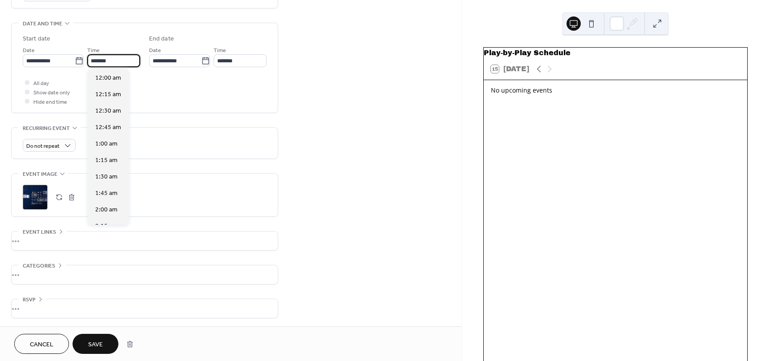 This screenshot has width=769, height=361. Describe the element at coordinates (95, 344) in the screenshot. I see `button: Save` at that location.